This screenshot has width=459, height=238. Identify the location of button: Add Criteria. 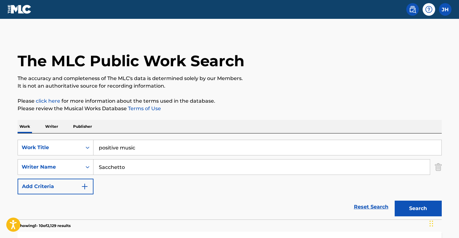
(56, 186).